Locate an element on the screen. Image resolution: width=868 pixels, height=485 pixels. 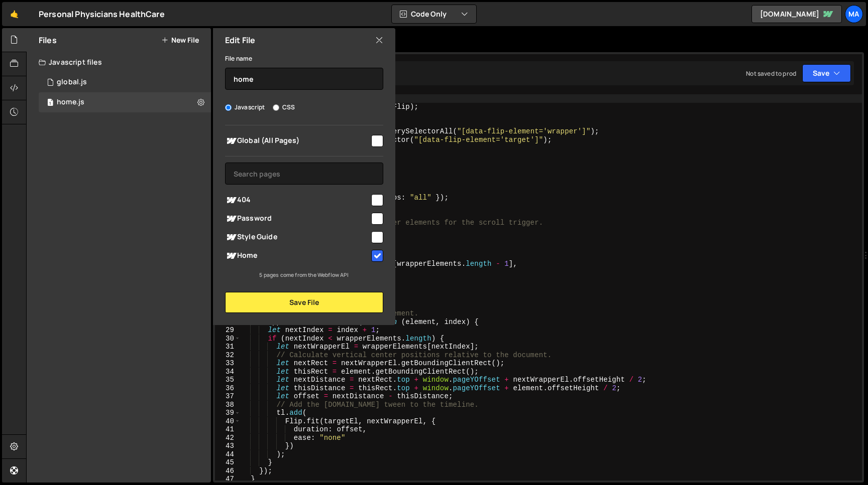
div: 40 is located at coordinates (228, 422).